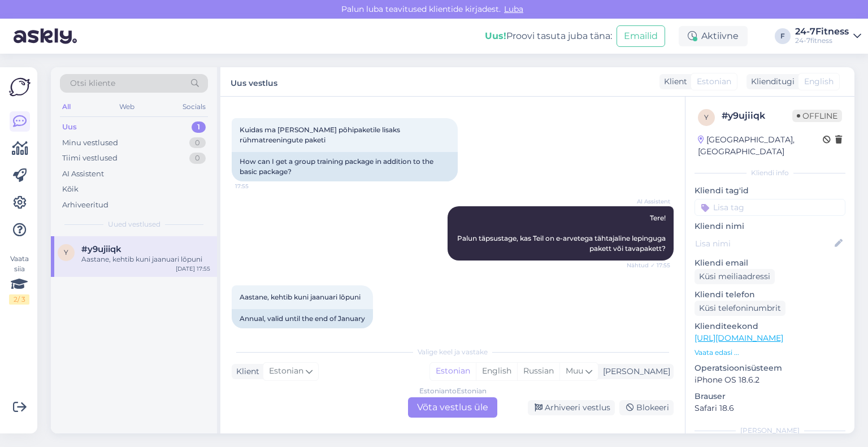 The width and height of the screenshot is (868, 447). What do you see at coordinates (641, 36) in the screenshot?
I see `button: Emailid` at bounding box center [641, 36].